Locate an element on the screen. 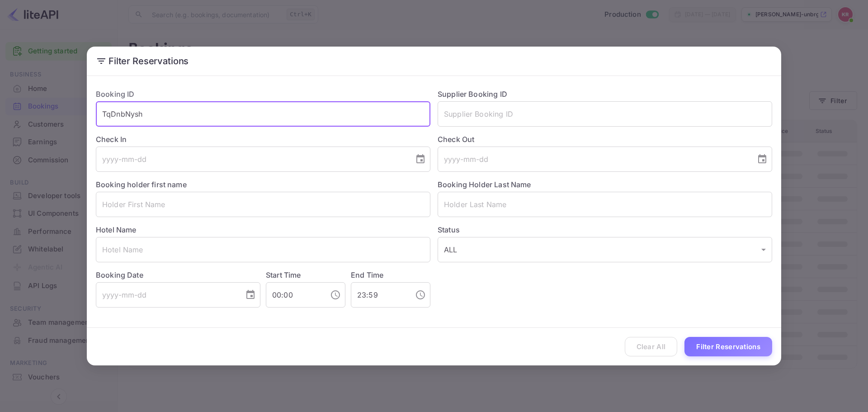  label: Booking Holder Last Name is located at coordinates (485, 184).